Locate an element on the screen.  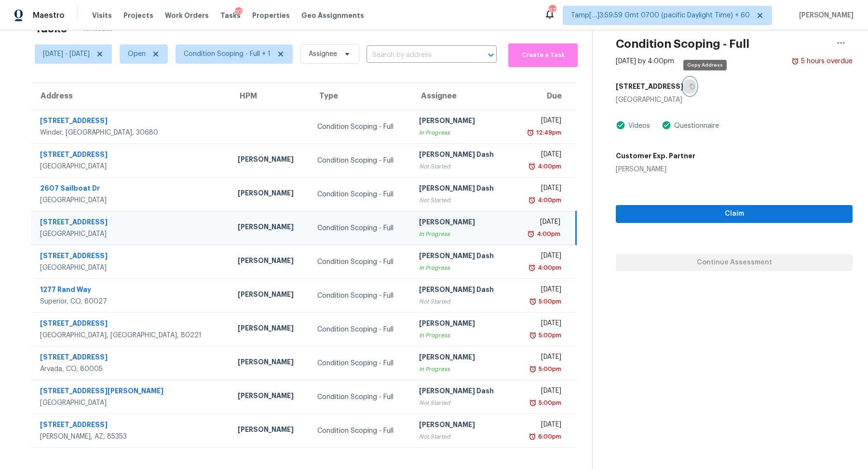
span: Tamp[…]3:59:59 Gmt 0700 (pacific Daylight Time) + 60 is located at coordinates (660, 16).